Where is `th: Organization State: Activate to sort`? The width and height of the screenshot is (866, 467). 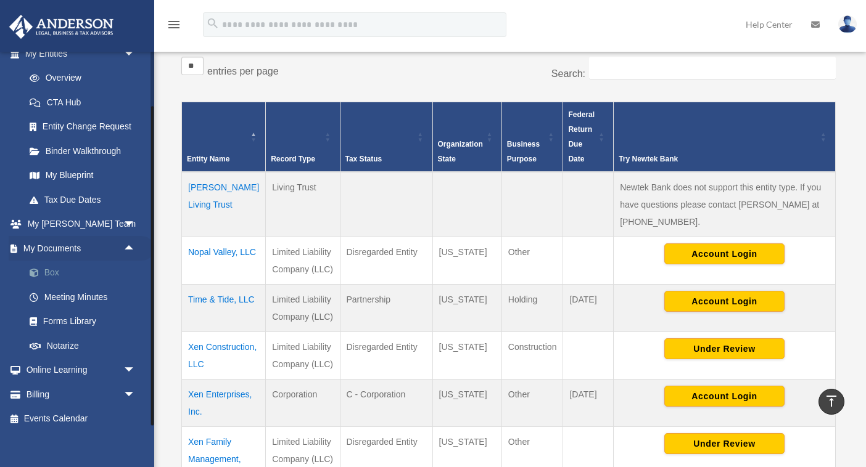 th: Organization State: Activate to sort is located at coordinates (467, 138).